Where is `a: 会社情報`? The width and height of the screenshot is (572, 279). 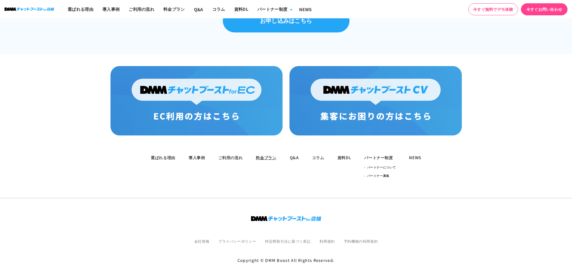 a: 会社情報 is located at coordinates (202, 241).